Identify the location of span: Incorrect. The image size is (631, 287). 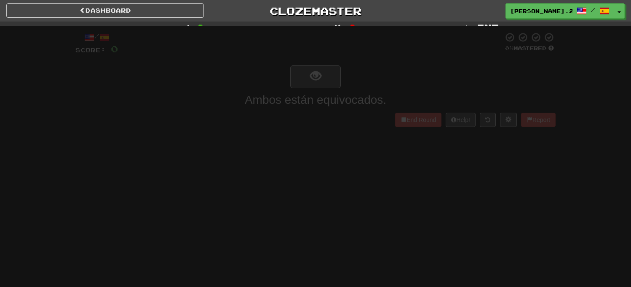
(302, 28).